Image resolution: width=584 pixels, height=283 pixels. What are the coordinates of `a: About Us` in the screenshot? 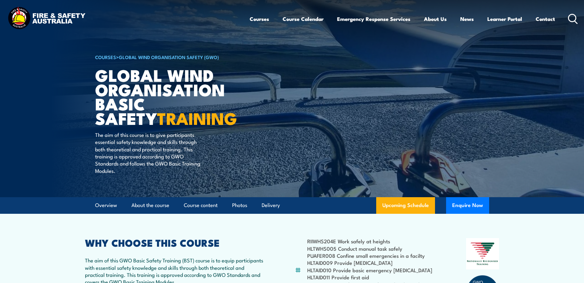 It's located at (435, 19).